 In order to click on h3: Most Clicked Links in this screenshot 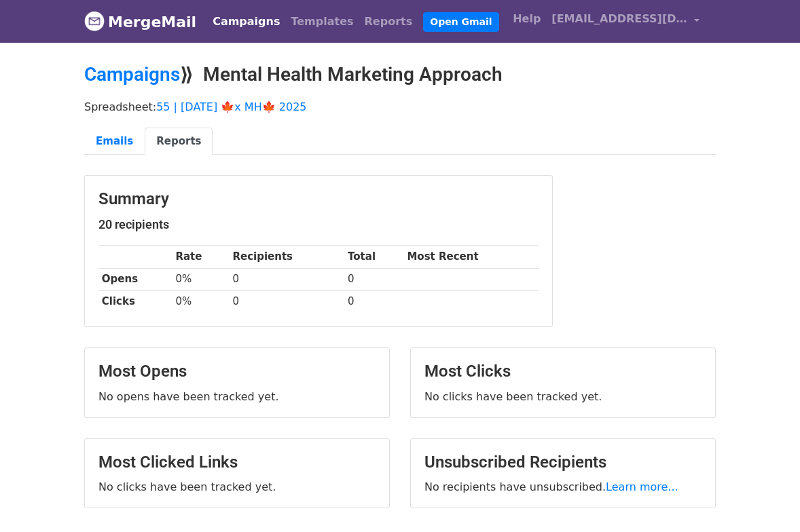, I will do `click(237, 463)`.